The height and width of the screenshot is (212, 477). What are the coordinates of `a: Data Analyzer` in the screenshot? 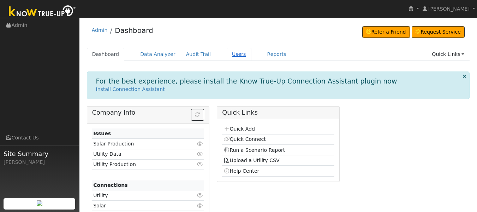 It's located at (158, 54).